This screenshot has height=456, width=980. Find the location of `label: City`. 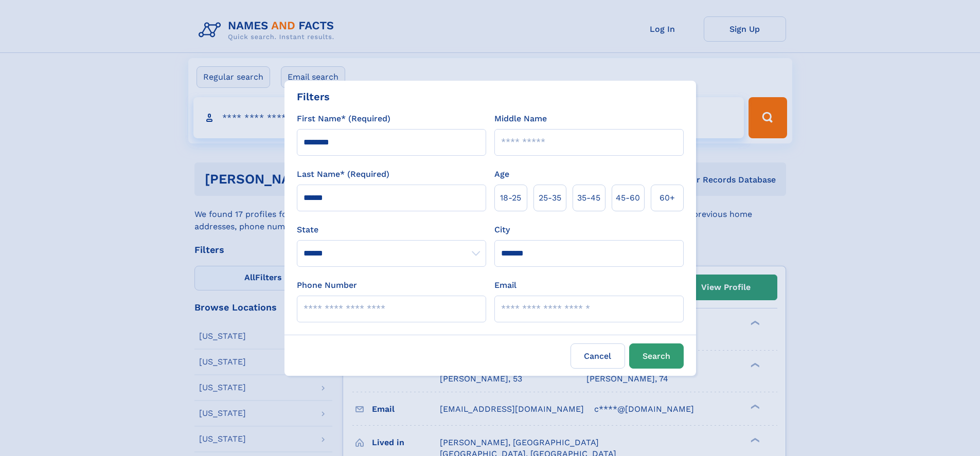

label: City is located at coordinates (502, 230).